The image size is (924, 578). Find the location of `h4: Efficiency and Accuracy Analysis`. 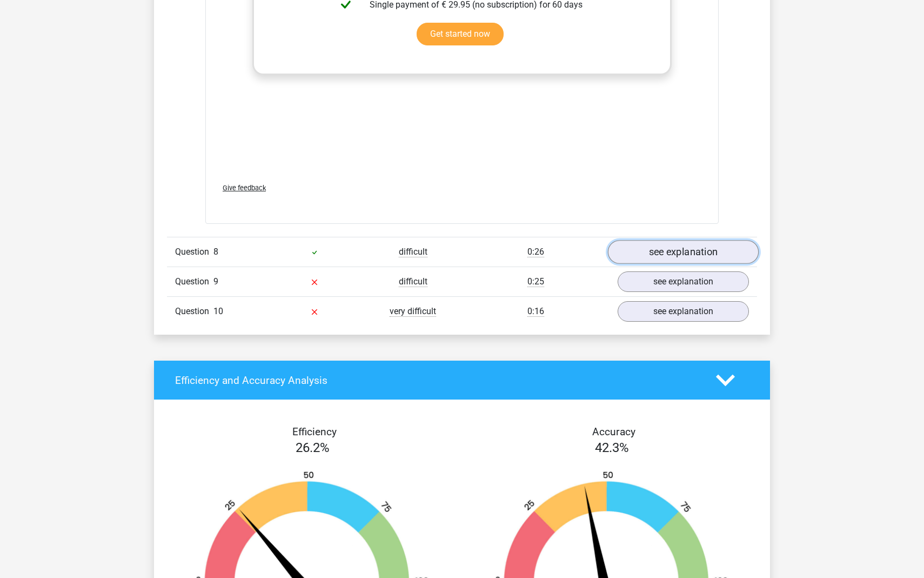

h4: Efficiency and Accuracy Analysis is located at coordinates (437, 380).